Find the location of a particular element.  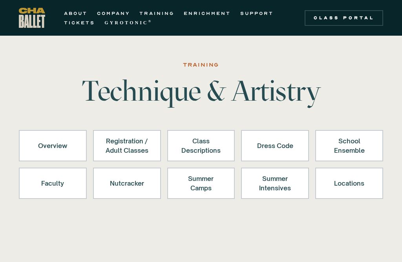

a: TRAINING is located at coordinates (157, 13).